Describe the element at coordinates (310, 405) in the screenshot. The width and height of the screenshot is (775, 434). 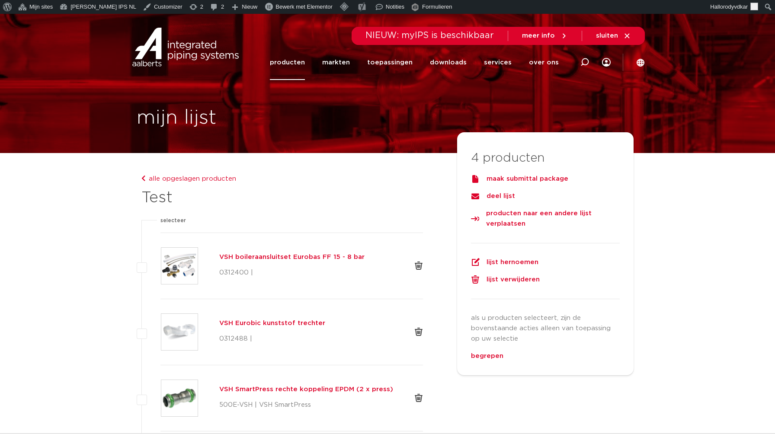
I see `p: 500E-VSH | VSH SmartPress` at that location.